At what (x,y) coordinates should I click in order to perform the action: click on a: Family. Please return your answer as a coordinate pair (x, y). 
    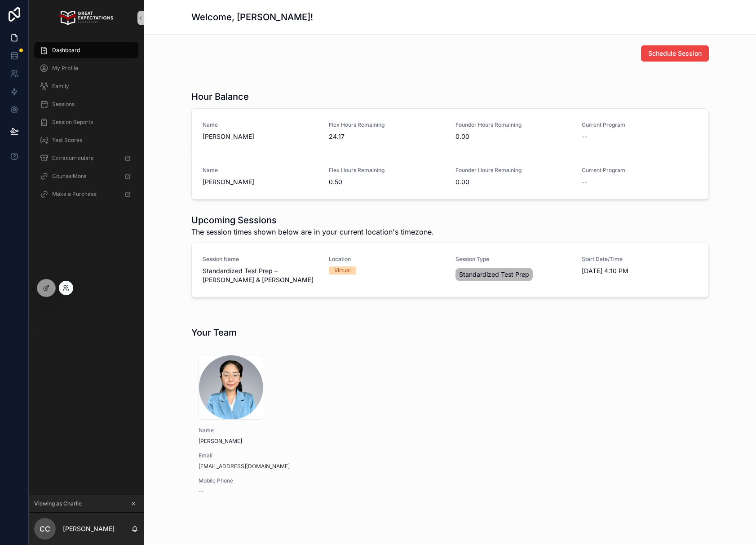
    Looking at the image, I should click on (87, 87).